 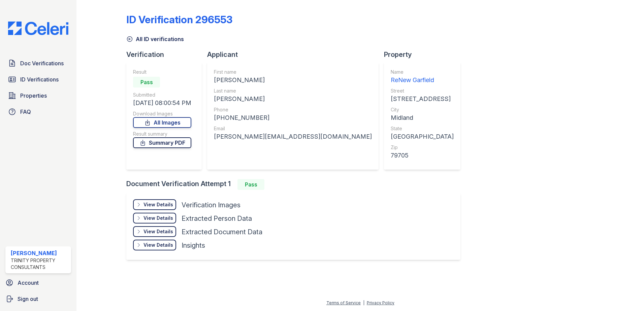 I want to click on span: Properties, so click(x=33, y=96).